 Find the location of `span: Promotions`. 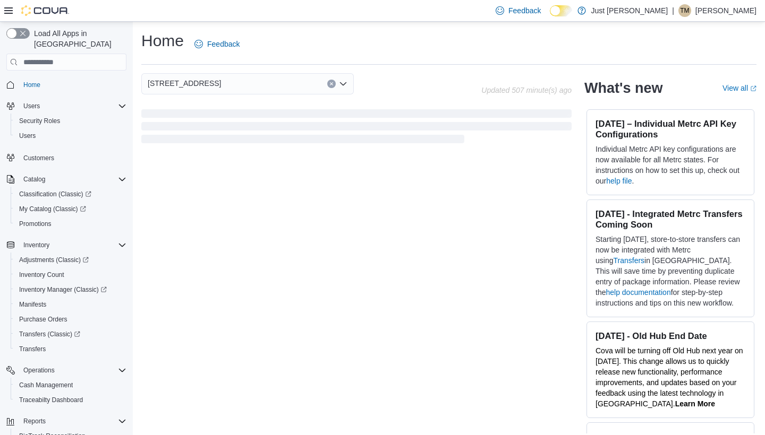

span: Promotions is located at coordinates (71, 224).